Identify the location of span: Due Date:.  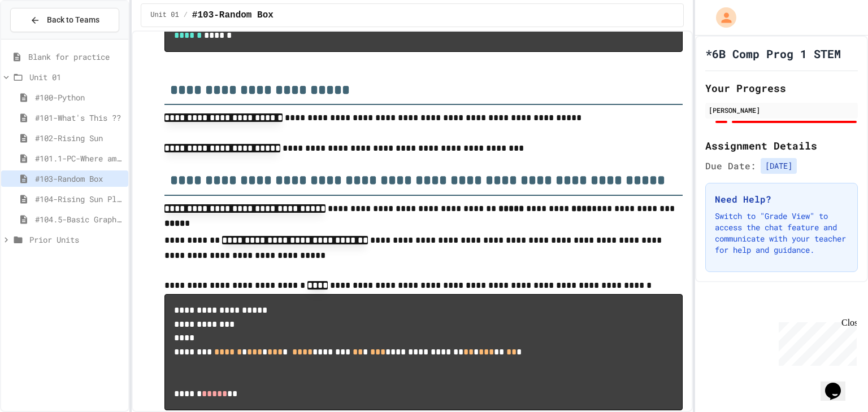
(730, 166).